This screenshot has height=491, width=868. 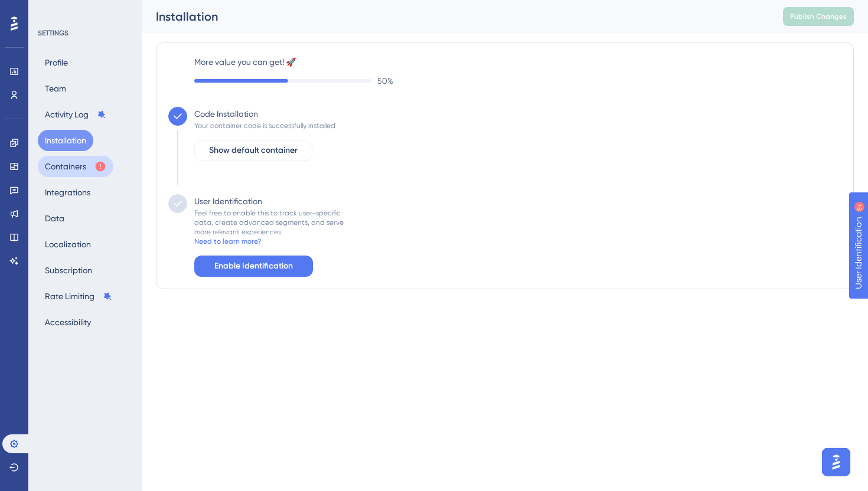 What do you see at coordinates (56, 88) in the screenshot?
I see `button: Team` at bounding box center [56, 88].